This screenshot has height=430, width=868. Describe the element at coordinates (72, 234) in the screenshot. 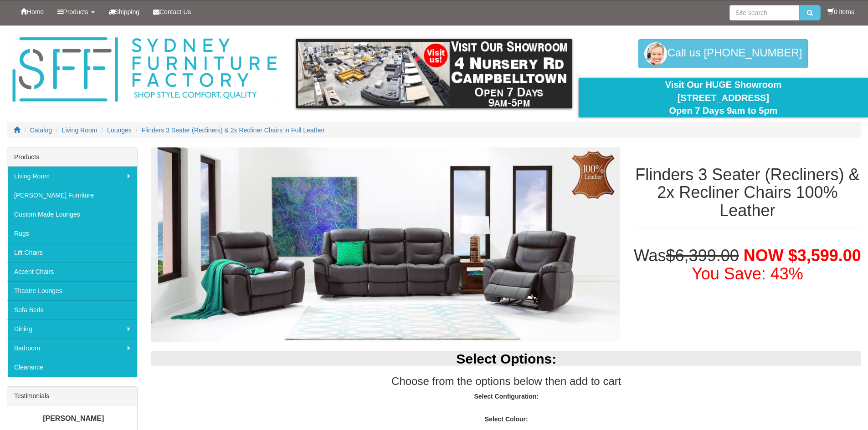

I see `a: Rugs` at that location.